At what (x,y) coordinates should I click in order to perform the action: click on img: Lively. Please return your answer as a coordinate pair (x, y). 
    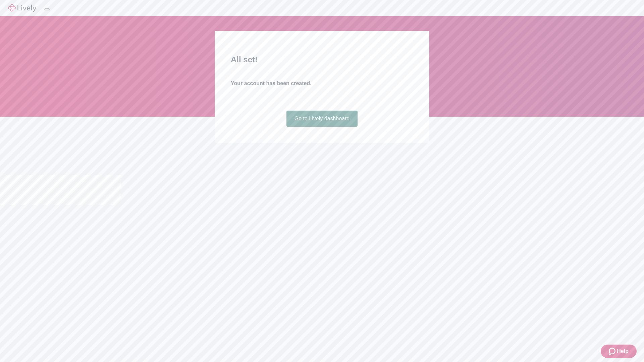
    Looking at the image, I should click on (22, 8).